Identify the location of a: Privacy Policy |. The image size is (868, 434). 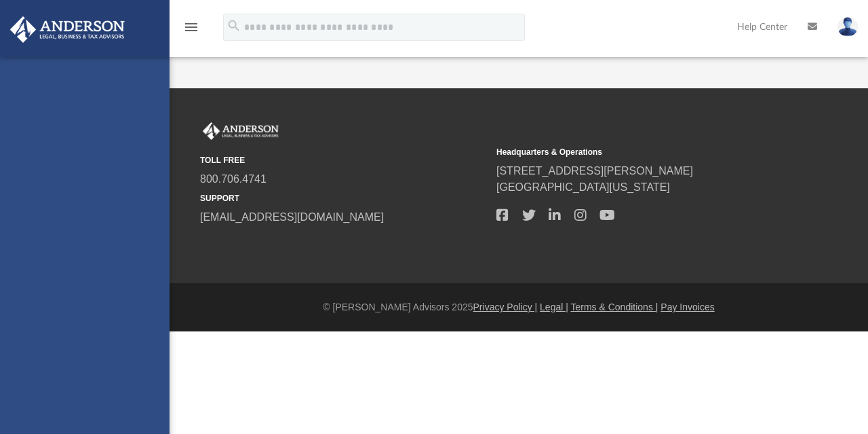
(506, 307).